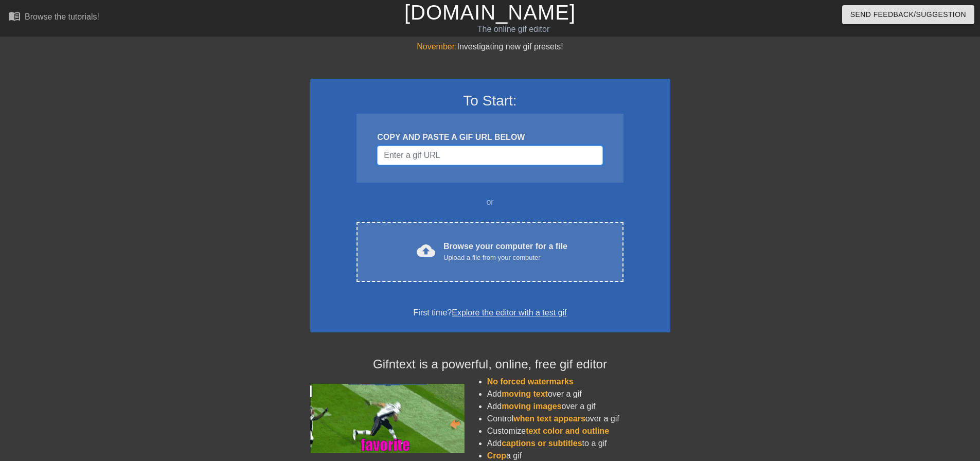  What do you see at coordinates (579, 443) in the screenshot?
I see `li: Add to a gif` at bounding box center [579, 443].